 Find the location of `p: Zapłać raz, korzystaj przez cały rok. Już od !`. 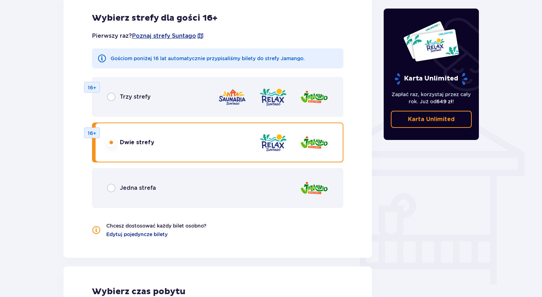

p: Zapłać raz, korzystaj przez cały rok. Już od ! is located at coordinates (431, 98).